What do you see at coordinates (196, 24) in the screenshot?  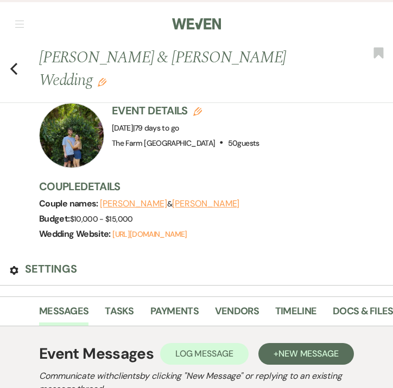 I see `img: Weven Logo` at bounding box center [196, 24].